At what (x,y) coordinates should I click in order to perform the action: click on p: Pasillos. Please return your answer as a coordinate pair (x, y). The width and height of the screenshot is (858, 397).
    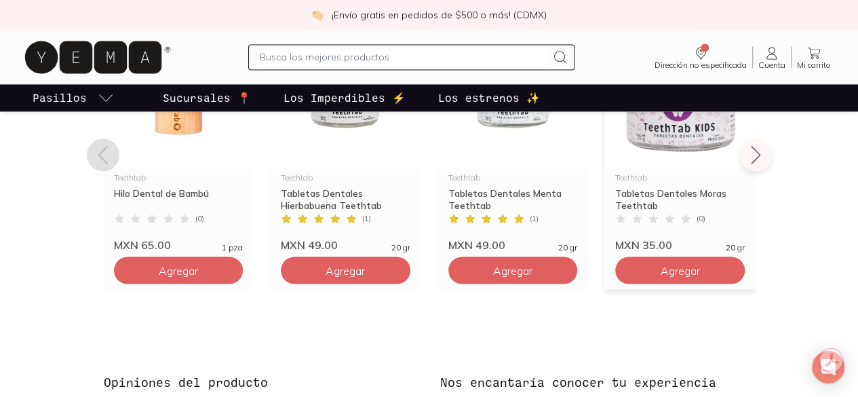
    Looking at the image, I should click on (60, 98).